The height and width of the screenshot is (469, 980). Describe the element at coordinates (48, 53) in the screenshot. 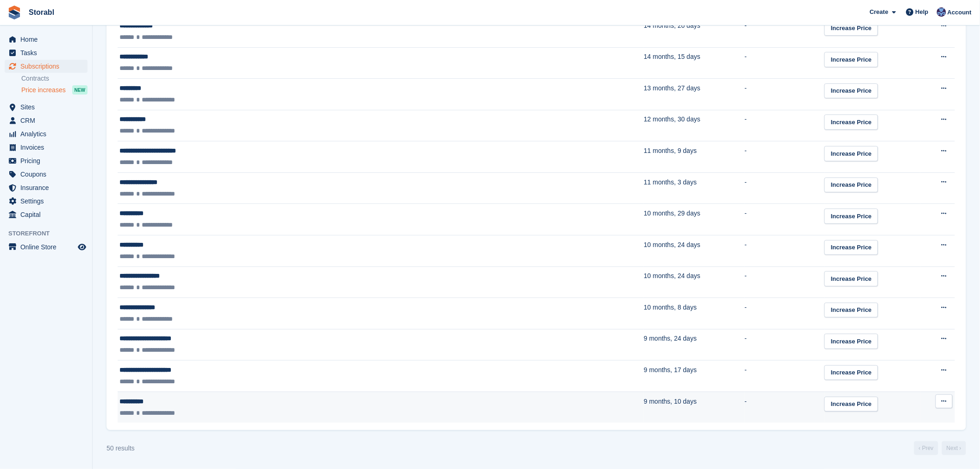

I see `span: Tasks` at that location.